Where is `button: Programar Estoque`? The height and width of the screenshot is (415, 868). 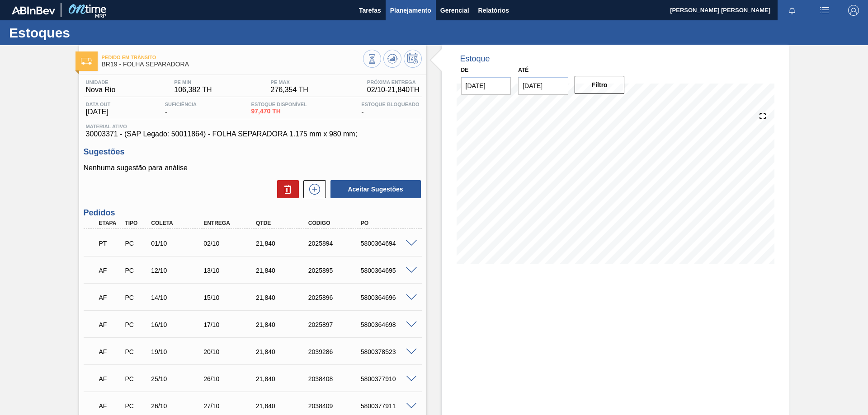 button: Programar Estoque is located at coordinates (413, 59).